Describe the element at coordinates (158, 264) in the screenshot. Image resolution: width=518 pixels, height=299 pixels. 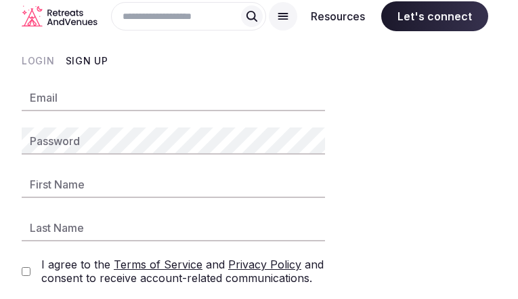
I see `a: Terms of Service` at that location.